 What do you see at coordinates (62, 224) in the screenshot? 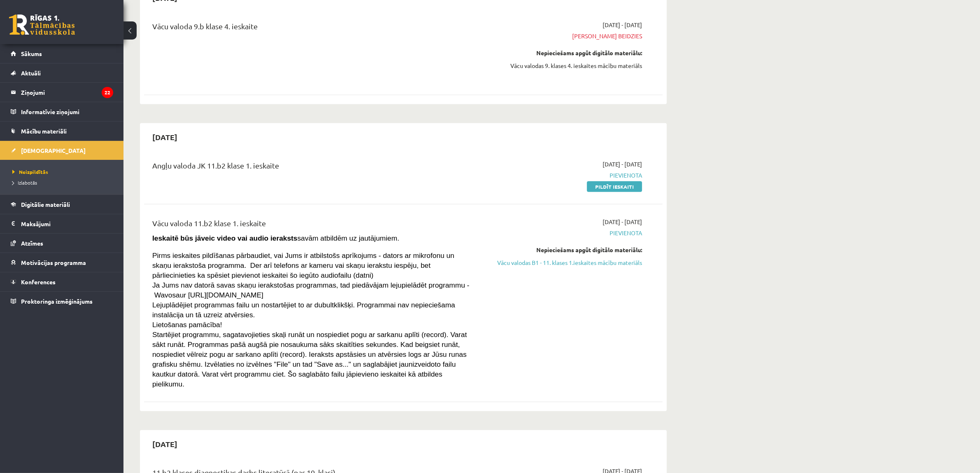
I see `a: Maksājumi` at bounding box center [62, 224].